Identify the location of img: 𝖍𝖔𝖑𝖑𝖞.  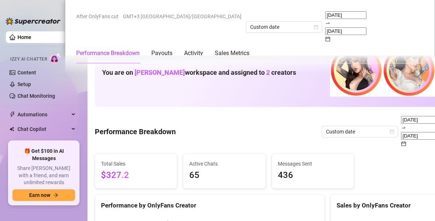
(409, 70).